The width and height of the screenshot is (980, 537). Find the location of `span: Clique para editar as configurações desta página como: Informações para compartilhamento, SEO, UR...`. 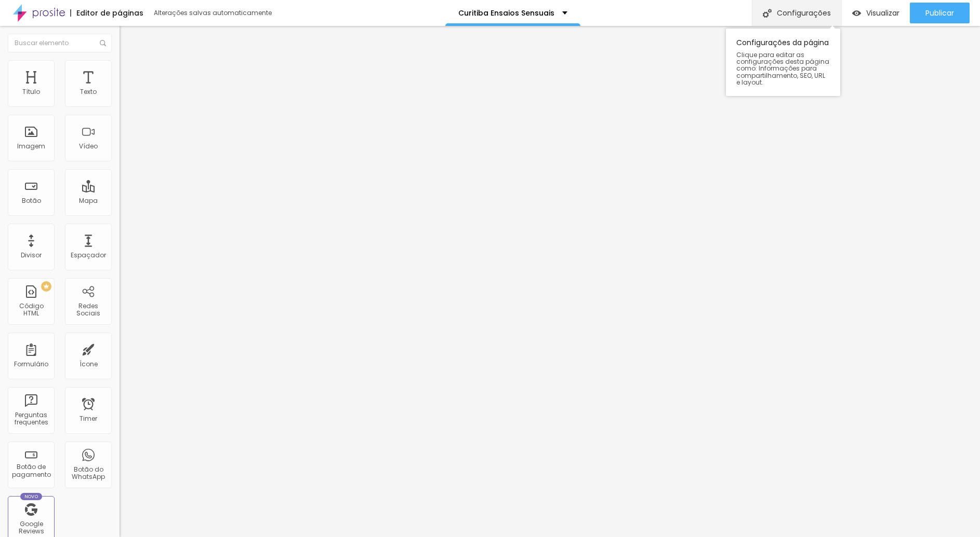

span: Clique para editar as configurações desta página como: Informações para compartilhamento, SEO, UR... is located at coordinates (783, 68).